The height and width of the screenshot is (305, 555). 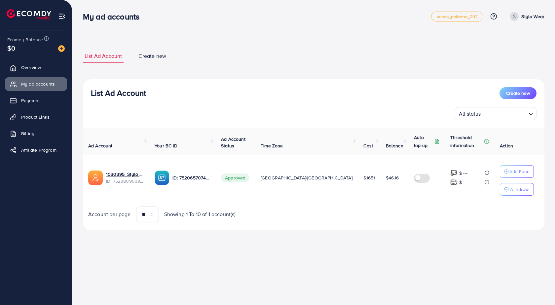 I want to click on button: Add Fund, so click(x=517, y=171).